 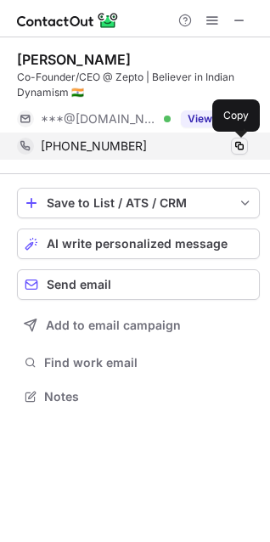 I want to click on button: AI write personalized message, so click(x=138, y=244).